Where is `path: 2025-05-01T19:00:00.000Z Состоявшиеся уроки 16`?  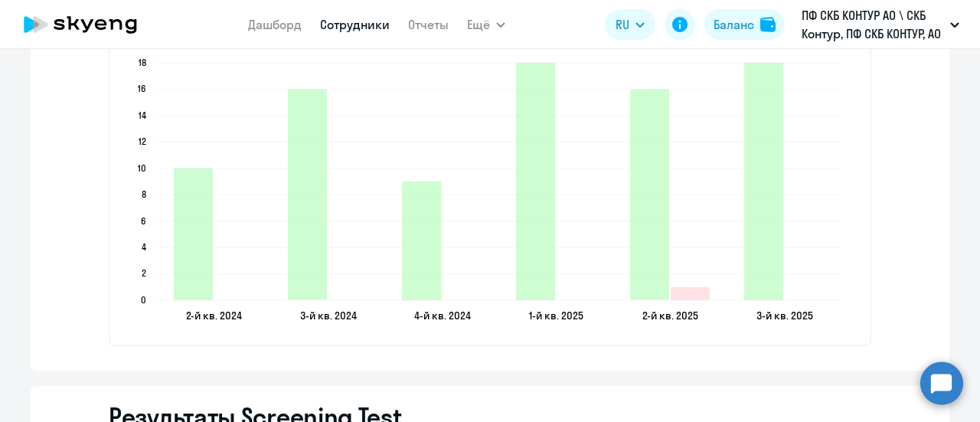
path: 2025-05-01T19:00:00.000Z Состоявшиеся уроки 16 is located at coordinates (649, 194).